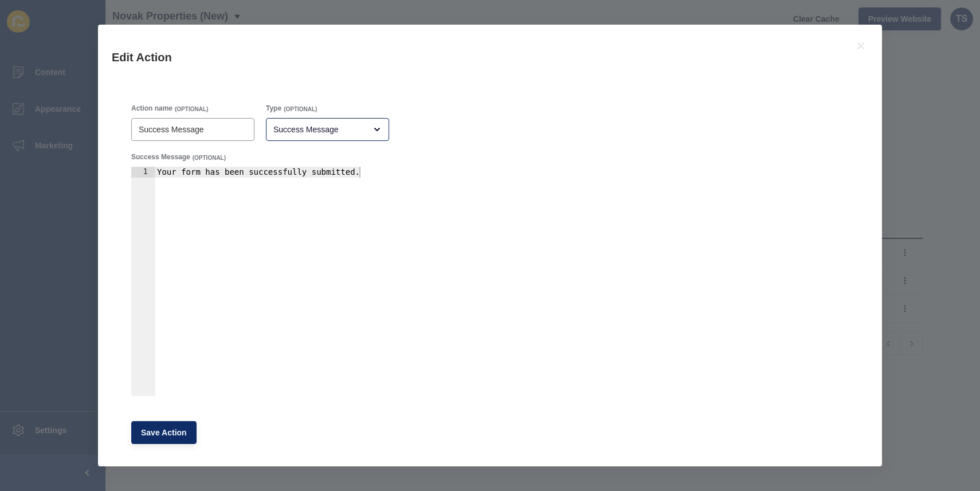  I want to click on div: open menu, so click(327, 129).